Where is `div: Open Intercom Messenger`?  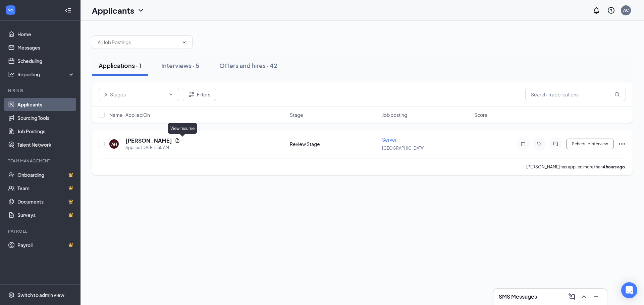 div: Open Intercom Messenger is located at coordinates (629, 290).